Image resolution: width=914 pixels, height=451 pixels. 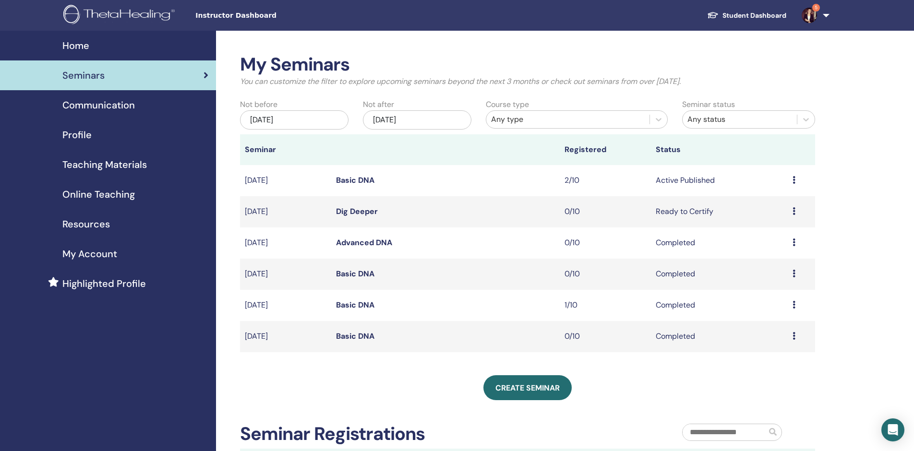 I want to click on span: Seminars, so click(x=84, y=75).